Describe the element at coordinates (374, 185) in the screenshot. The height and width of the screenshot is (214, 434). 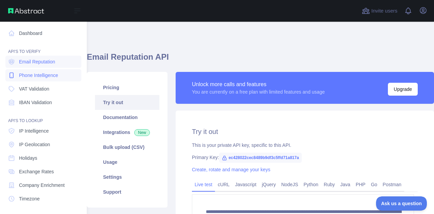
I see `a: Go` at that location.